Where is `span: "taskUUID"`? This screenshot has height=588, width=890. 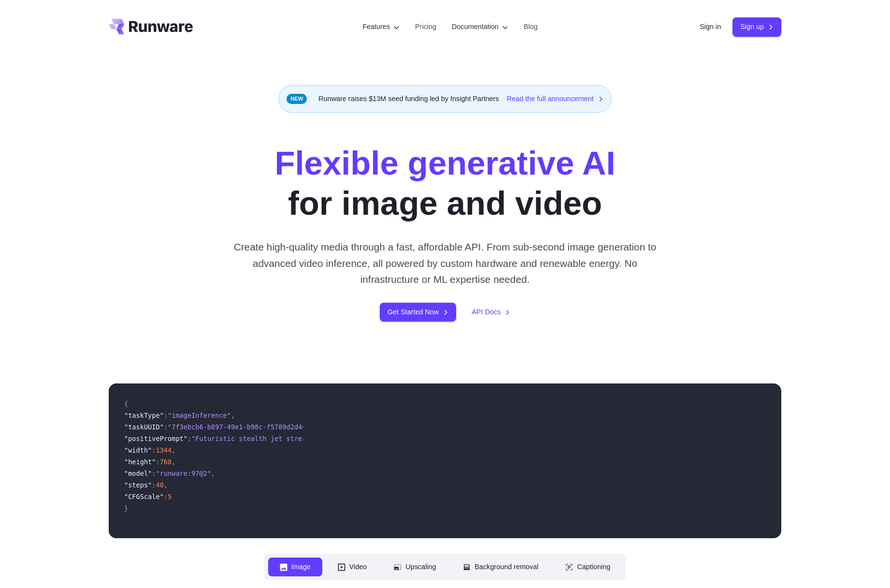 span: "taskUUID" is located at coordinates (144, 427).